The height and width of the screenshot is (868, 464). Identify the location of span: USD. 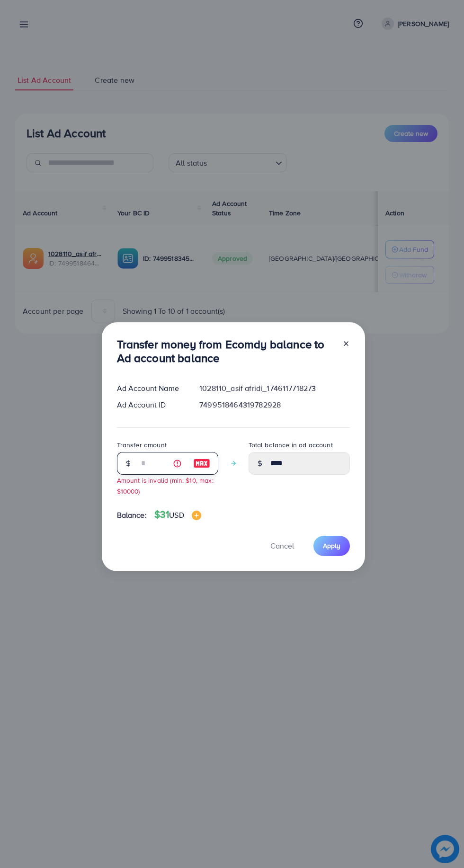
(176, 515).